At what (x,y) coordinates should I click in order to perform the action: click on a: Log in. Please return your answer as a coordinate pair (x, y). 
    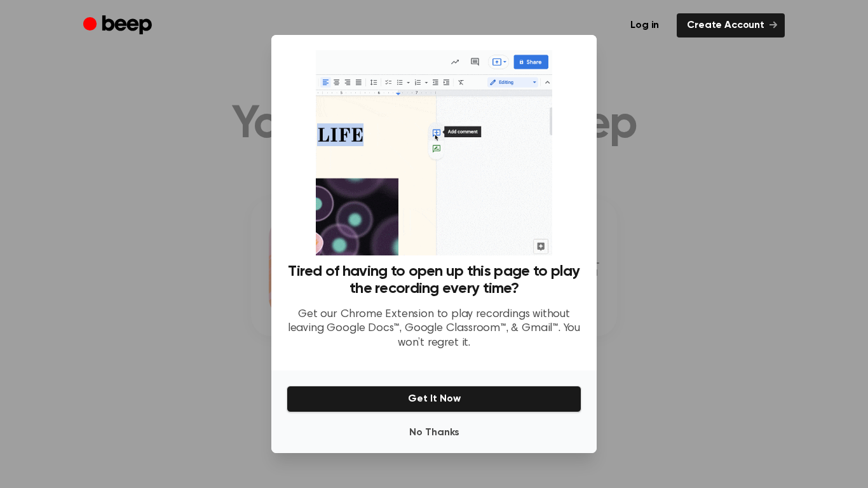
    Looking at the image, I should click on (644, 26).